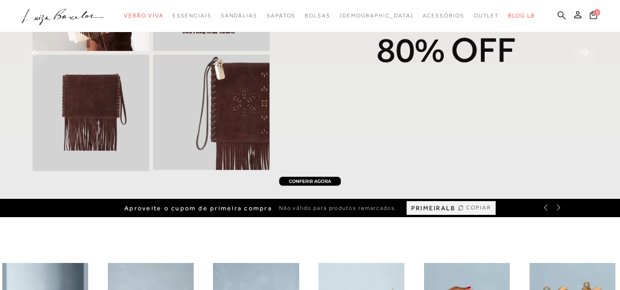  I want to click on span: Essenciais, so click(192, 16).